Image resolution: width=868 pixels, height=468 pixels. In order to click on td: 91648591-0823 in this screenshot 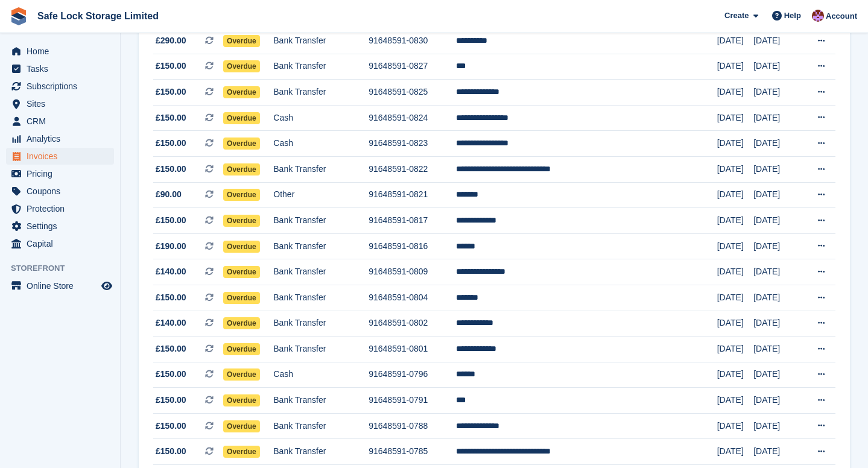, I will do `click(412, 143)`.